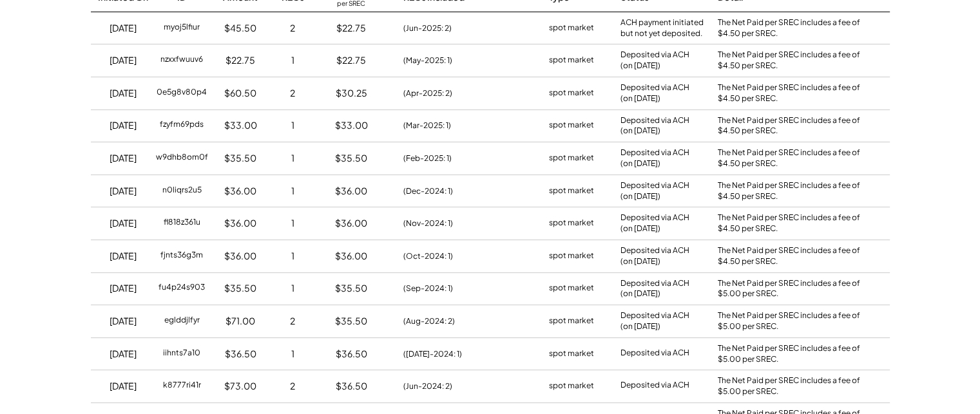 The image size is (980, 414). Describe the element at coordinates (429, 321) in the screenshot. I see `div: (Aug-2024: 2)` at that location.